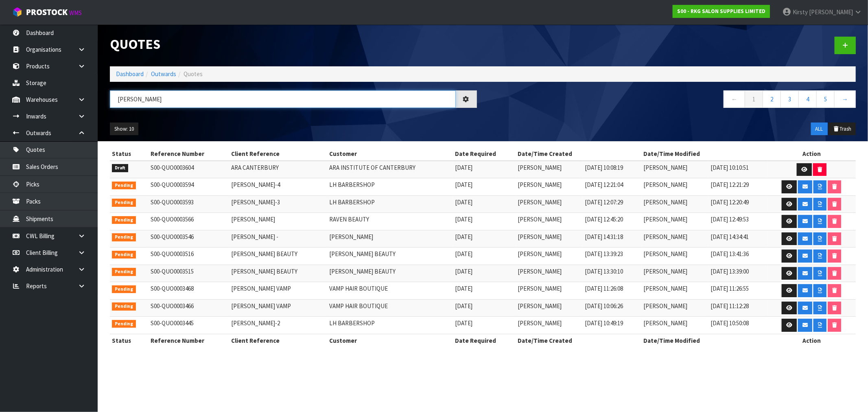 This screenshot has width=868, height=412. Describe the element at coordinates (673, 100) in the screenshot. I see `nav: Page navigation` at that location.